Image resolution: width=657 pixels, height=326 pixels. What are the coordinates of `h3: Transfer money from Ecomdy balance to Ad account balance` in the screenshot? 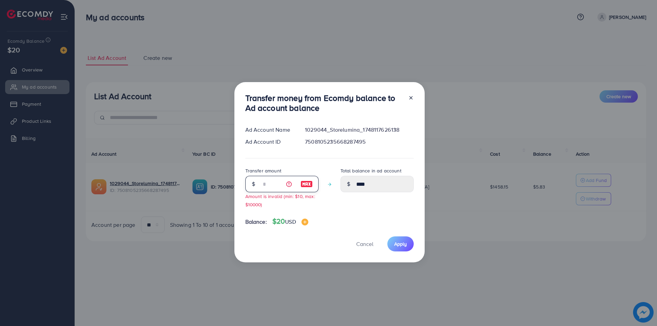 It's located at (324, 103).